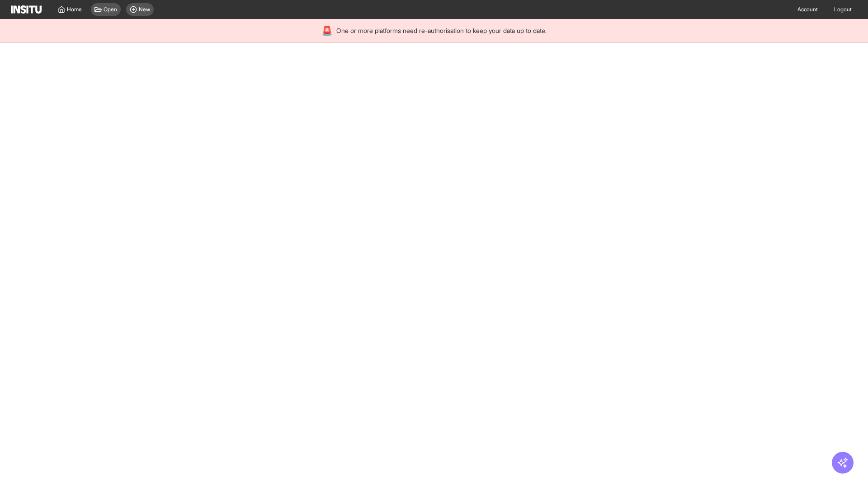 The height and width of the screenshot is (488, 868). What do you see at coordinates (441, 31) in the screenshot?
I see `span: One or more platforms need re-authorisation to keep your data up to date.` at bounding box center [441, 31].